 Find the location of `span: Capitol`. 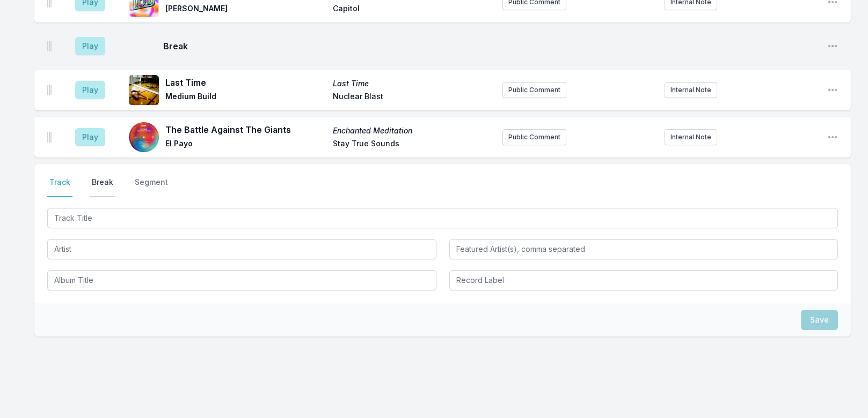

span: Capitol is located at coordinates (413, 9).